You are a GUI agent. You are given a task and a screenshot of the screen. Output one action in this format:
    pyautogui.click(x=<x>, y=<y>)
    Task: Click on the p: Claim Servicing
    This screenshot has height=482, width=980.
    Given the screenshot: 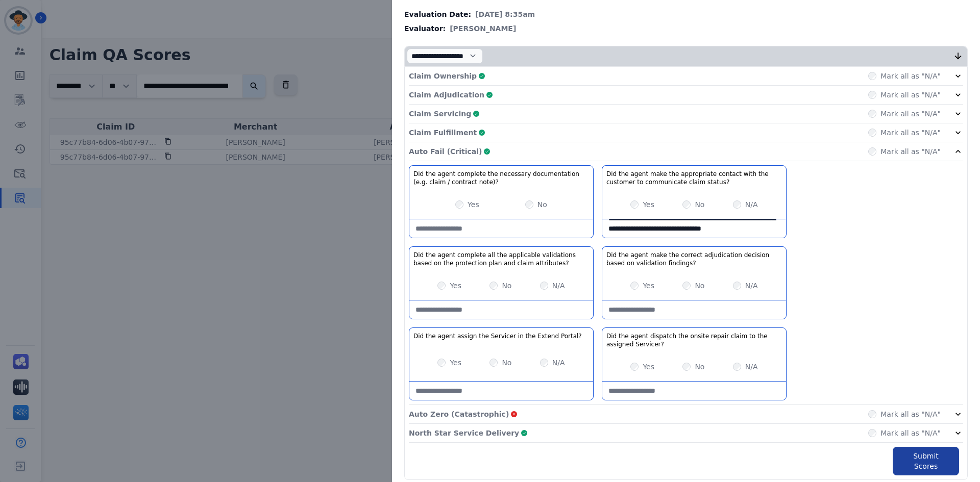 What is the action you would take?
    pyautogui.click(x=440, y=114)
    